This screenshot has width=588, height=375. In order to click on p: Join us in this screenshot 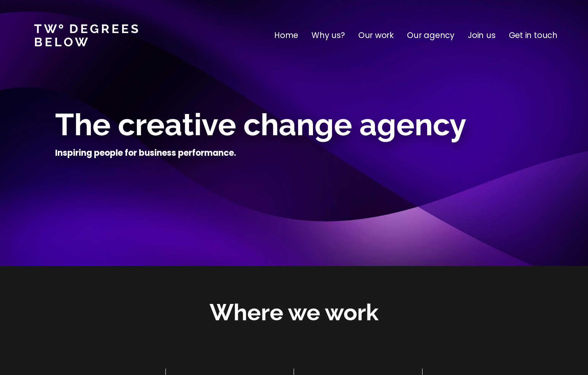, I will do `click(481, 35)`.